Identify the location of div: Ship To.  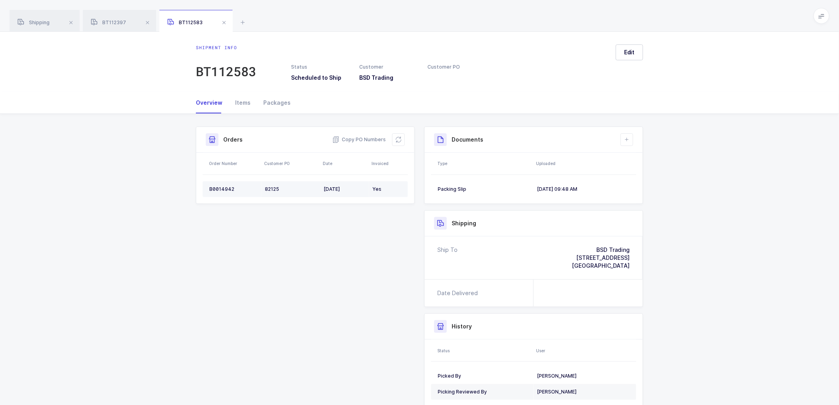
(447, 258).